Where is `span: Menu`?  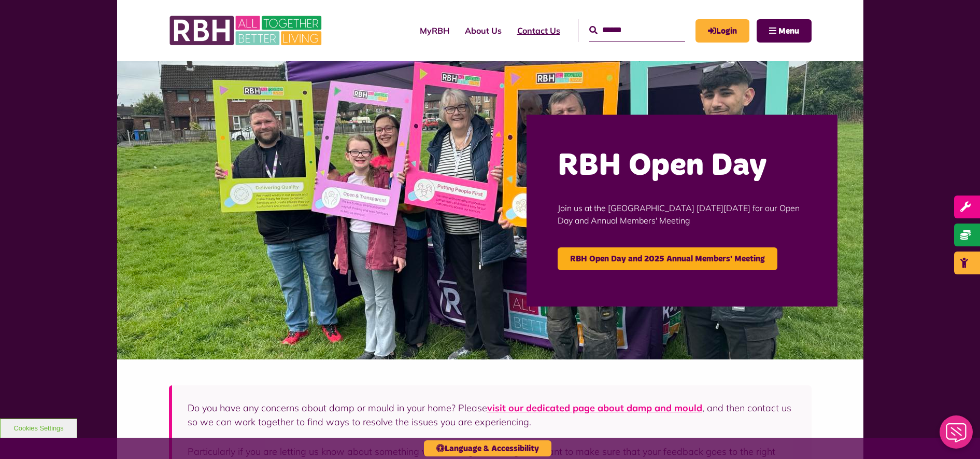 span: Menu is located at coordinates (788, 31).